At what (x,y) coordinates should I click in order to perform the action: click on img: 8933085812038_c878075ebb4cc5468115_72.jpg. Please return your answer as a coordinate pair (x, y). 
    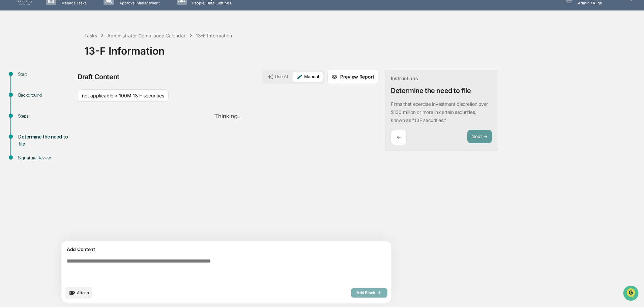
    Looking at the image, I should click on (20, 58).